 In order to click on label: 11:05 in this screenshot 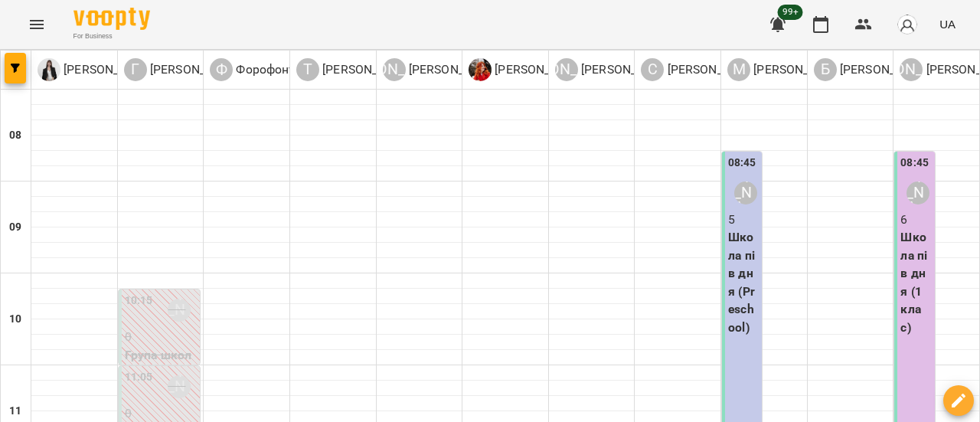, I will do `click(138, 377)`.